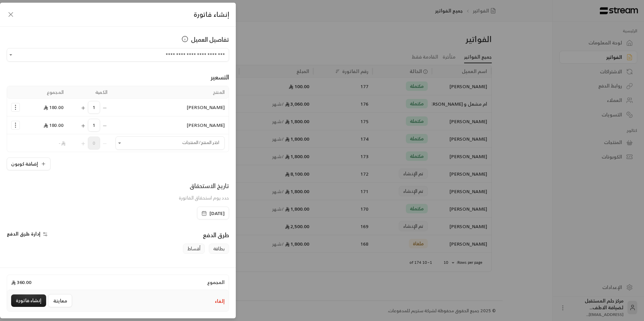 Image resolution: width=644 pixels, height=321 pixels. I want to click on span: إدارة طرق الدفع, so click(24, 234).